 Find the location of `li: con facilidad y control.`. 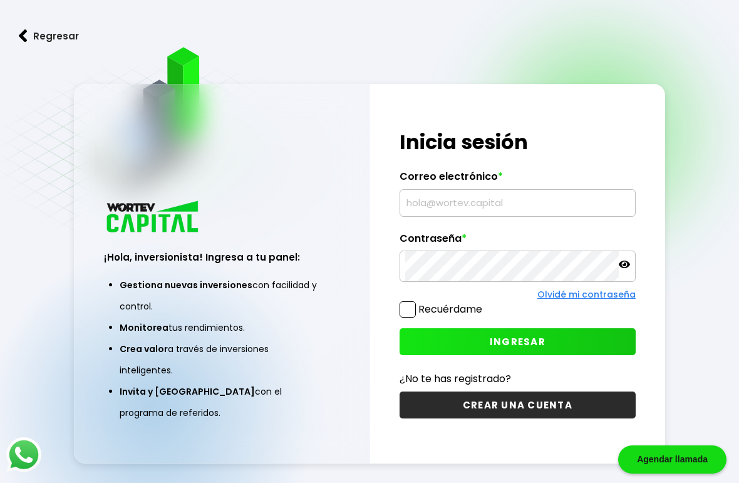

li: con facilidad y control. is located at coordinates (222, 296).